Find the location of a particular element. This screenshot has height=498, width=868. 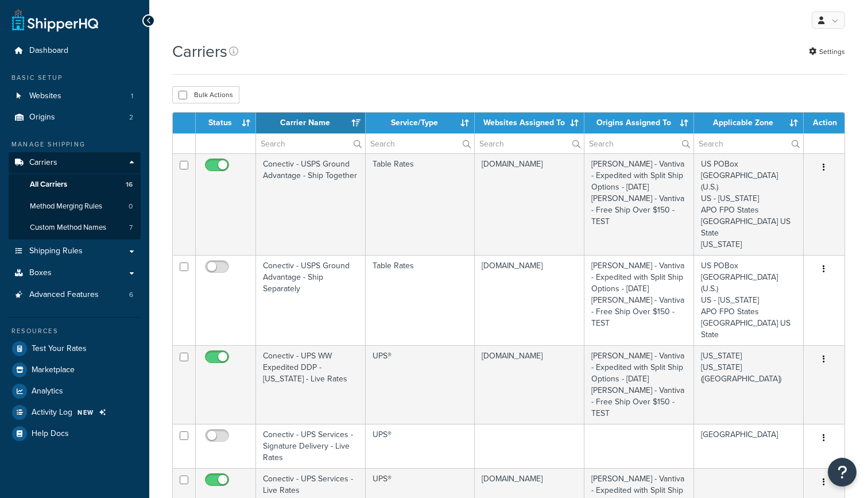

li: Boxes is located at coordinates (75, 273).